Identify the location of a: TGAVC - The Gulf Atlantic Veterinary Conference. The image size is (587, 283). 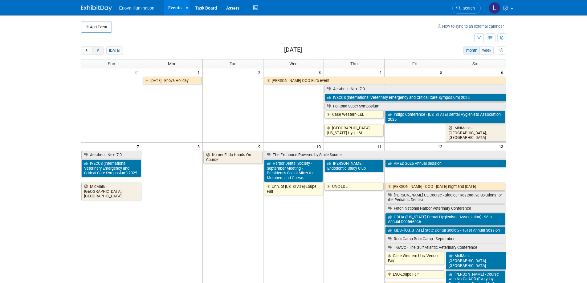
(445, 248).